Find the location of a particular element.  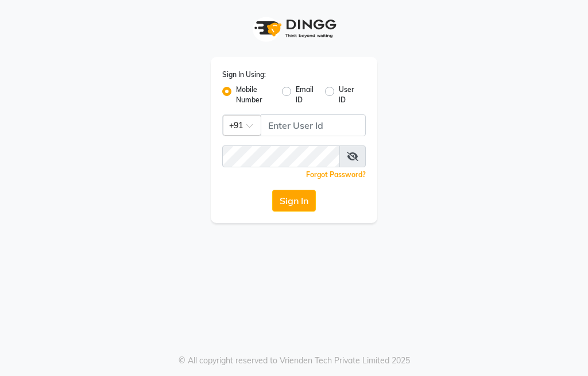

label: User ID is located at coordinates (347, 95).